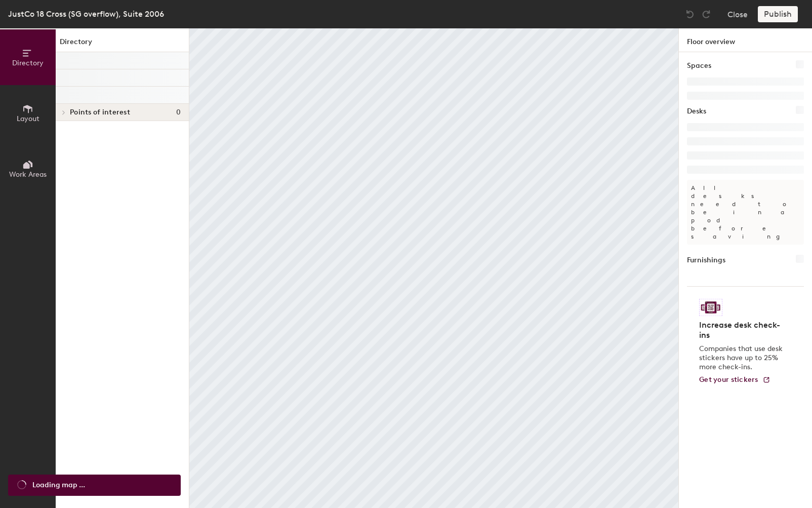 The image size is (812, 508). I want to click on span: Get your stickers, so click(728, 379).